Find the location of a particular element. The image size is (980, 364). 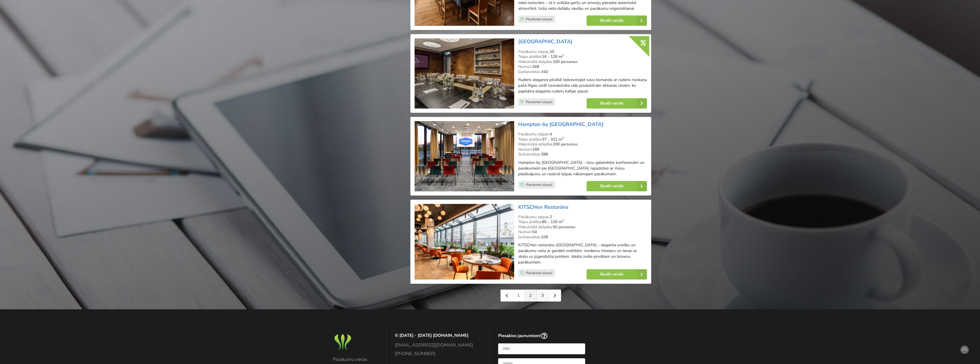

img: Baltic Meeting Rooms is located at coordinates (343, 342).